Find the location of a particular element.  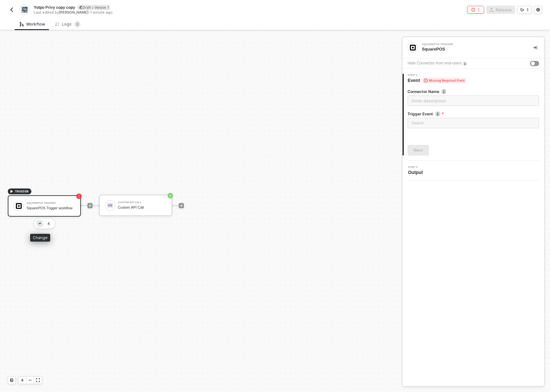

span: icon-collapse-right is located at coordinates (536, 48).